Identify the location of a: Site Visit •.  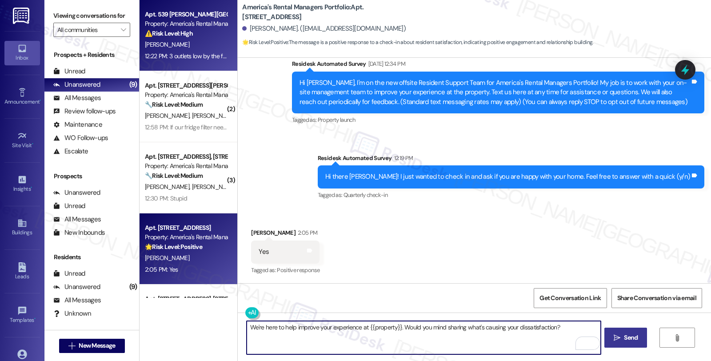
(22, 140).